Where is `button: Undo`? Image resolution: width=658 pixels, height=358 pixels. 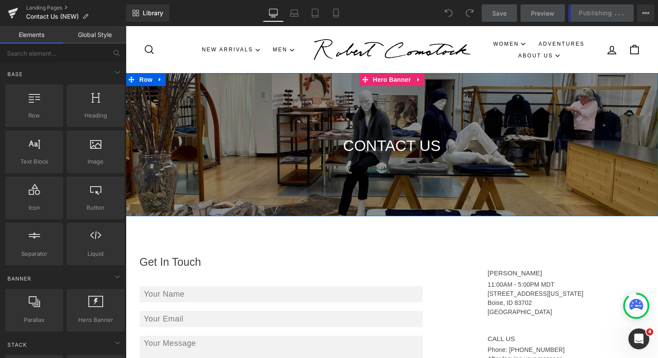
button: Undo is located at coordinates (449, 13).